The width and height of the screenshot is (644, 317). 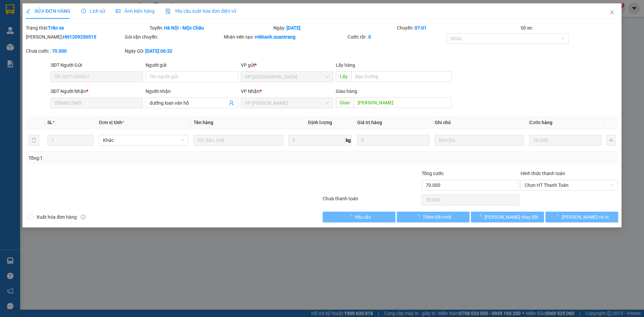 I want to click on span: kg, so click(x=348, y=140).